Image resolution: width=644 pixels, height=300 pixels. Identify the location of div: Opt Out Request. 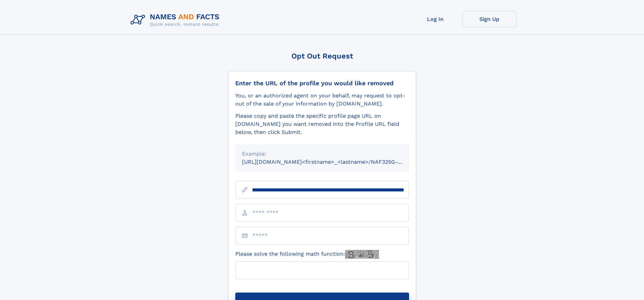
(322, 56).